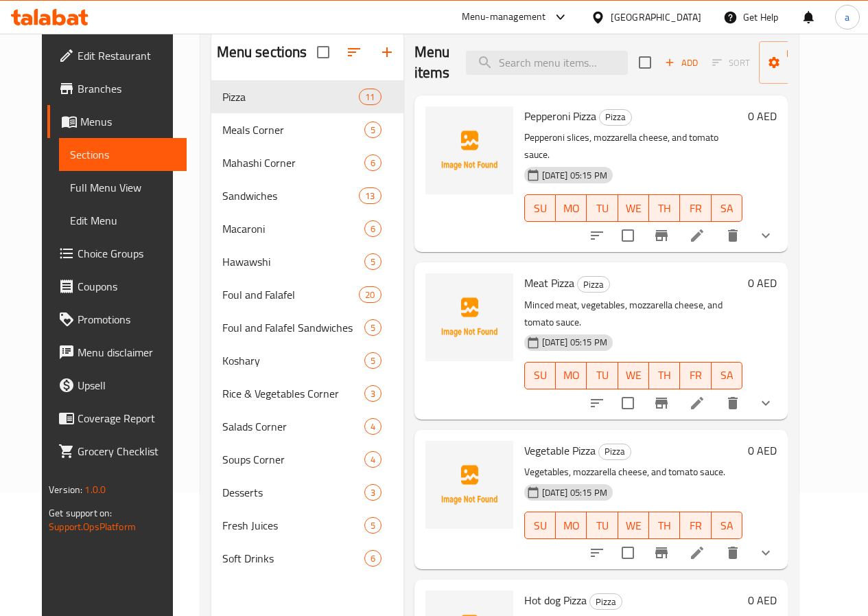  I want to click on img: Vegetable Pizza, so click(470, 485).